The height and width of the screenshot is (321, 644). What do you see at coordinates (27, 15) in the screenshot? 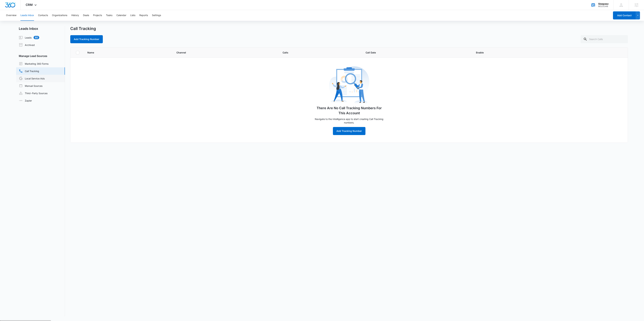
I see `button: Leads Inbox` at bounding box center [27, 15].